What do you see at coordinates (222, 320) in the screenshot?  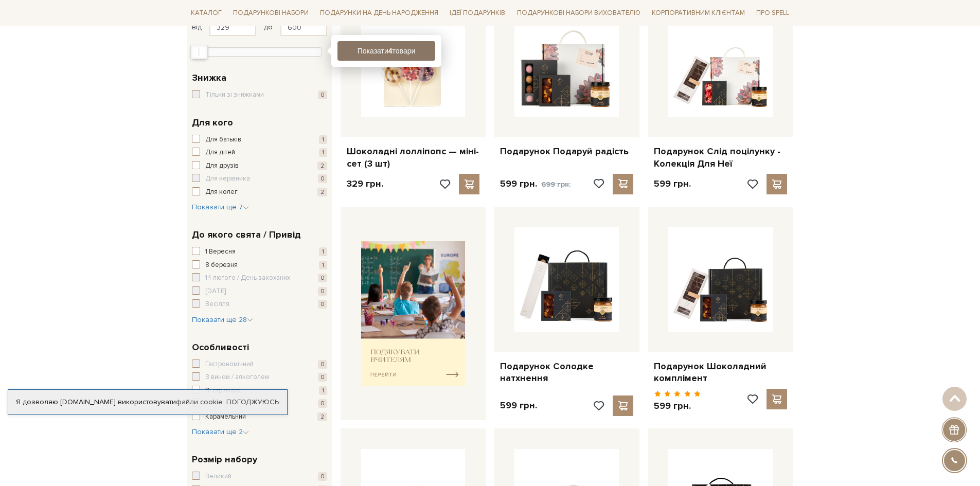 I see `span: Показати ще 28` at bounding box center [222, 320].